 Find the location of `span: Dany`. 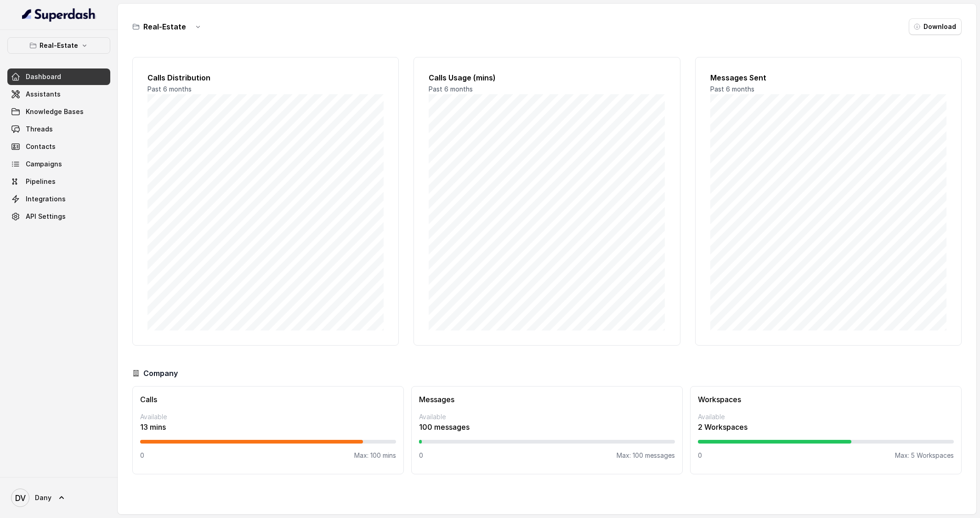

span: Dany is located at coordinates (44, 498).